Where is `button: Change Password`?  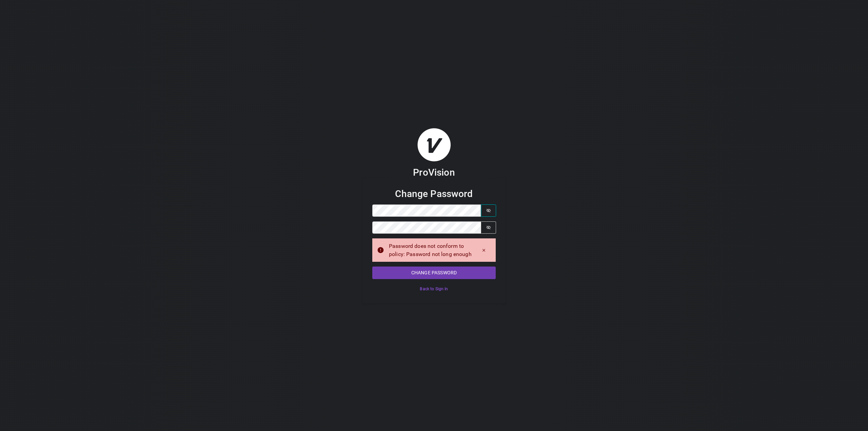
button: Change Password is located at coordinates (434, 272).